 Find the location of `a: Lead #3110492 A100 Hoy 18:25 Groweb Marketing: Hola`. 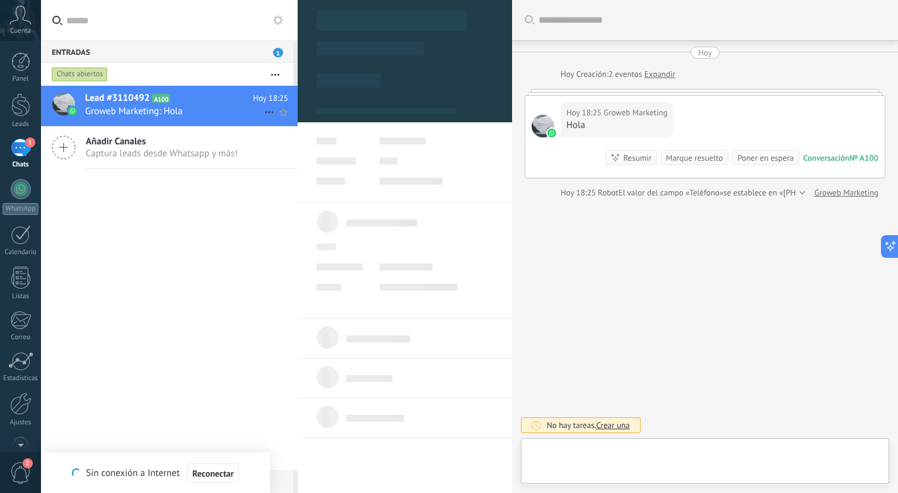

a: Lead #3110492 A100 Hoy 18:25 Groweb Marketing: Hola is located at coordinates (169, 106).